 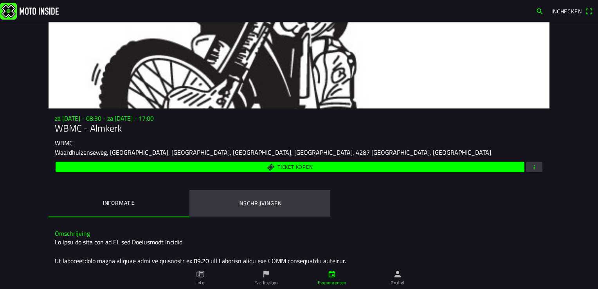 What do you see at coordinates (119, 203) in the screenshot?
I see `ion-label: Informatie` at bounding box center [119, 203].